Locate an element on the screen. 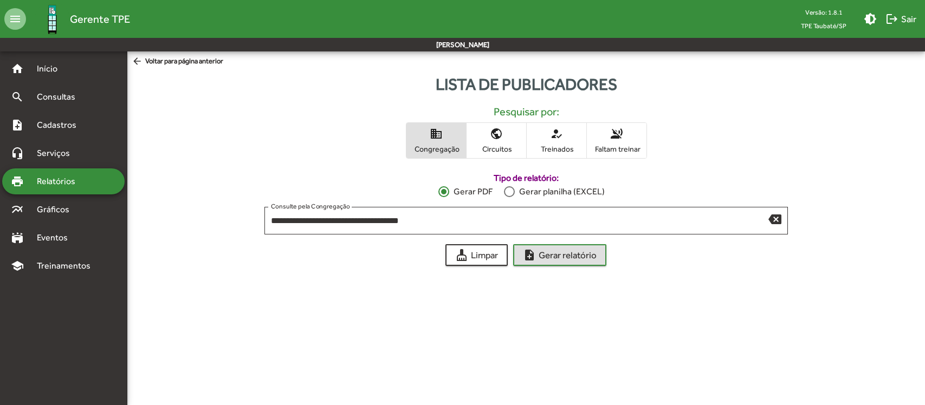  span: Início is located at coordinates (51, 69).